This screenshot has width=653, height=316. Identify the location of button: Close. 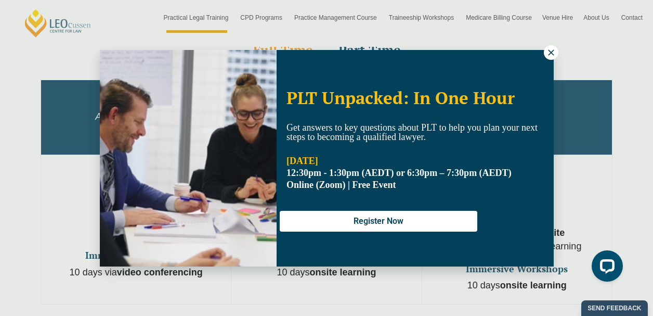
(551, 53).